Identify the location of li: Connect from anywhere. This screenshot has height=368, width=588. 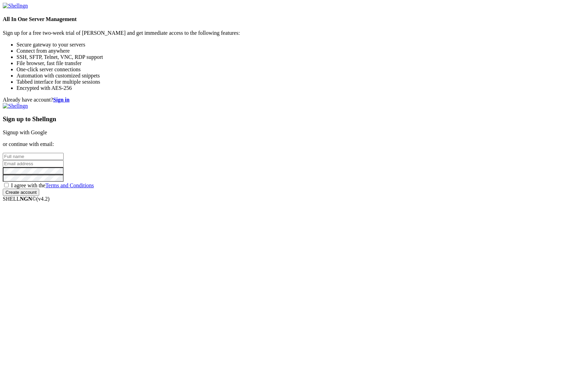
(301, 51).